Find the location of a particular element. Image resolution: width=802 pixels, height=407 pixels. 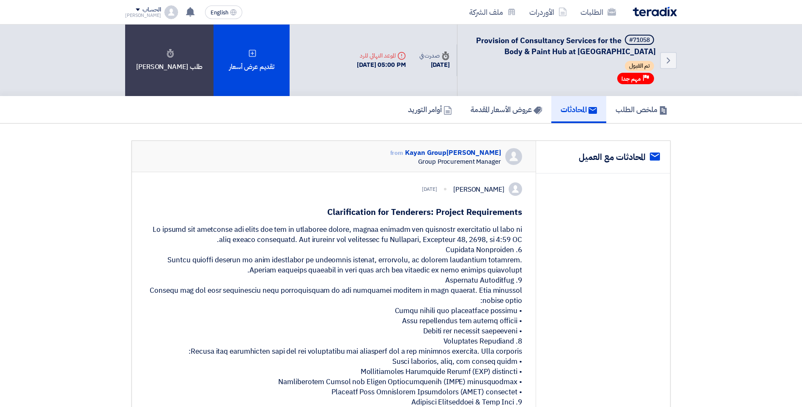

button: English is located at coordinates (224, 12).